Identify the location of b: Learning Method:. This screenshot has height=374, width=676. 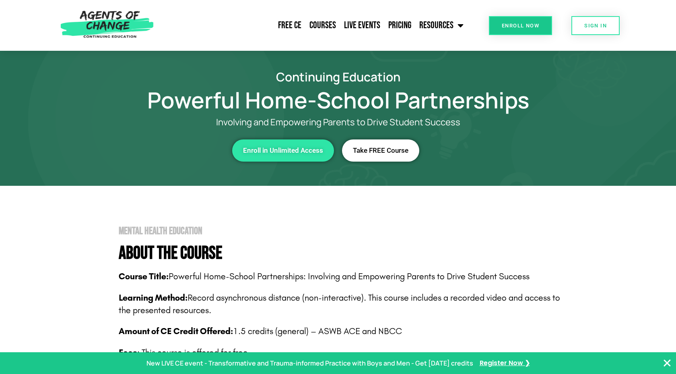
(153, 297).